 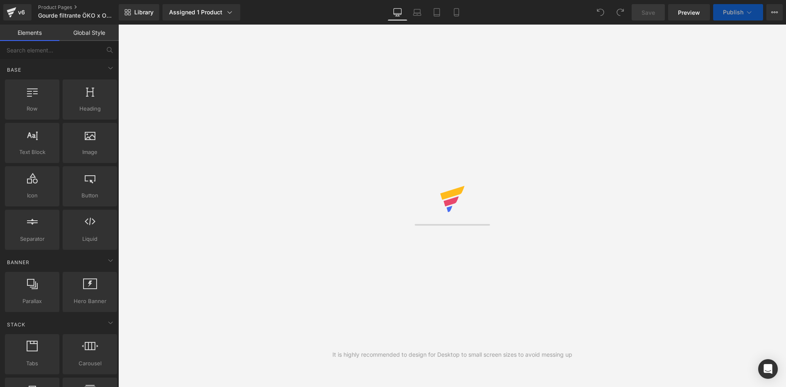 I want to click on span: Preview, so click(x=689, y=12).